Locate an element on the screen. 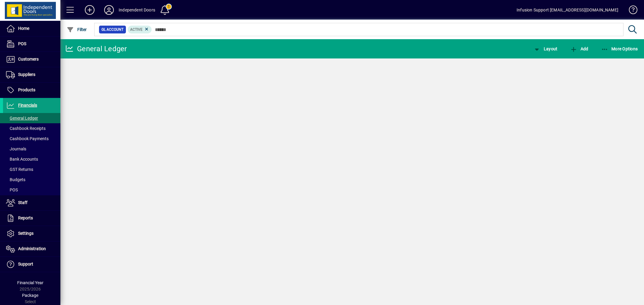  span: Bank Accounts is located at coordinates (22, 160).